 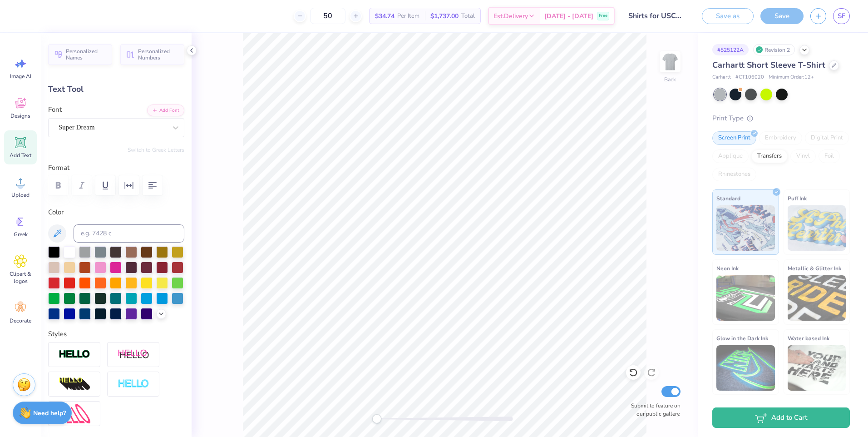 What do you see at coordinates (842, 16) in the screenshot?
I see `a: SF` at bounding box center [842, 16].